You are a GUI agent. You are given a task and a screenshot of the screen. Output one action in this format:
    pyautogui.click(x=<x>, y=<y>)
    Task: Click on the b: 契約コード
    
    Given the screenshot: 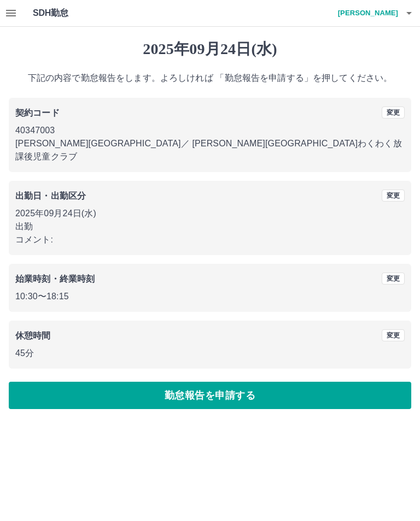 What is the action you would take?
    pyautogui.click(x=38, y=112)
    